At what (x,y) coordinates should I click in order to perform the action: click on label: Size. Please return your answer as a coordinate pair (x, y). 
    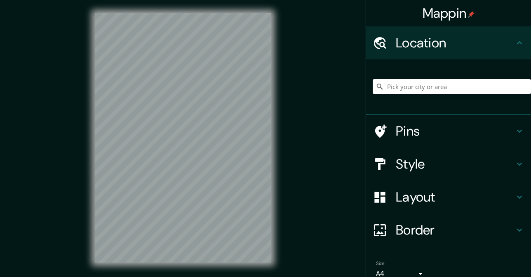
    Looking at the image, I should click on (380, 264).